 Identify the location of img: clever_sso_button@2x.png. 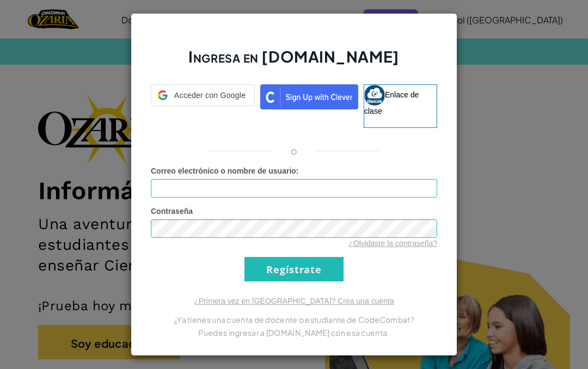
(309, 97).